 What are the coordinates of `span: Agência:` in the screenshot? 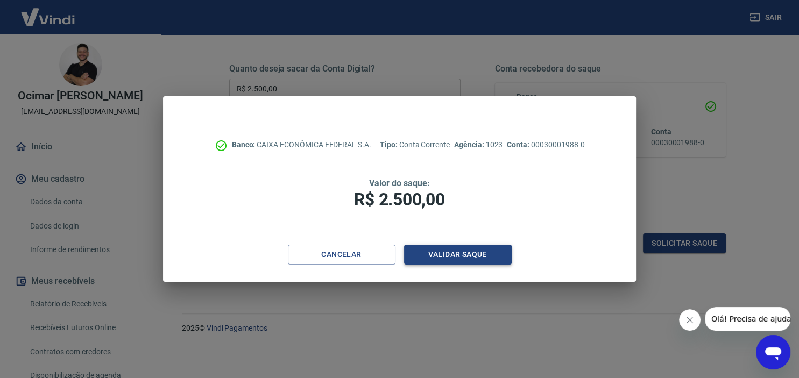 It's located at (470, 145).